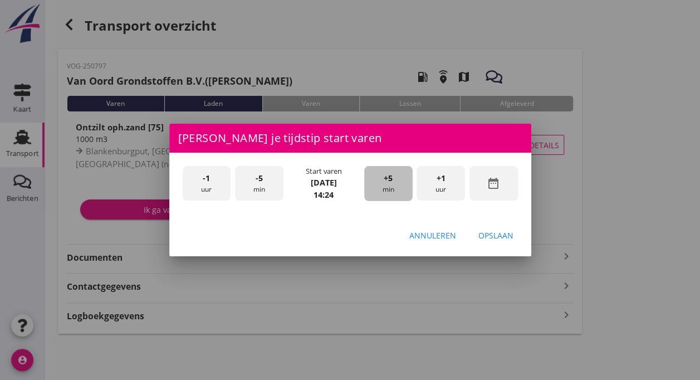 The image size is (700, 380). What do you see at coordinates (493, 183) in the screenshot?
I see `i: date_range` at bounding box center [493, 183].